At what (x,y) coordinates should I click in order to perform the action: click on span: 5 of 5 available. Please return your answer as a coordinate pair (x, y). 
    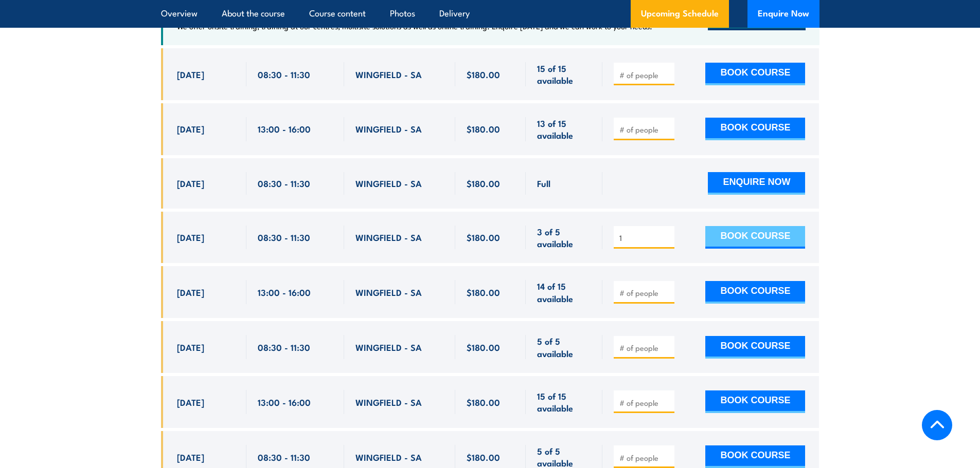
    Looking at the image, I should click on (563, 346).